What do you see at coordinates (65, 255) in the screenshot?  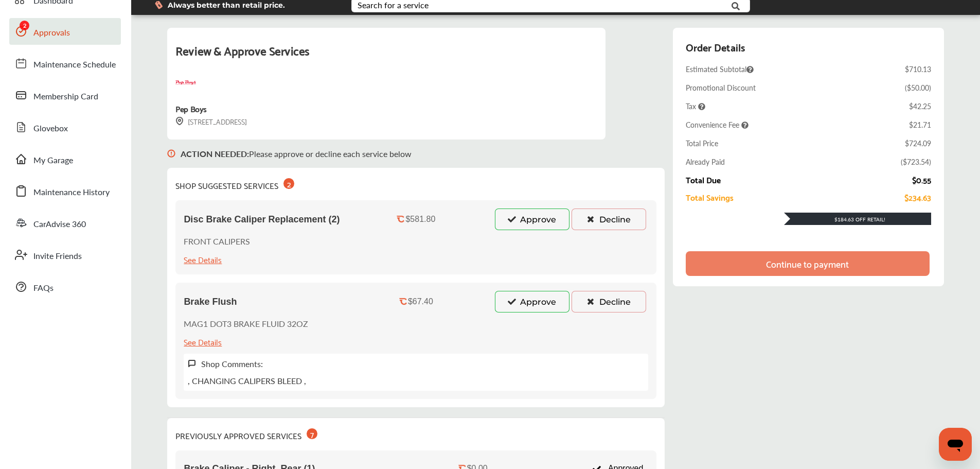 I see `a: Invite Friends` at bounding box center [65, 255].